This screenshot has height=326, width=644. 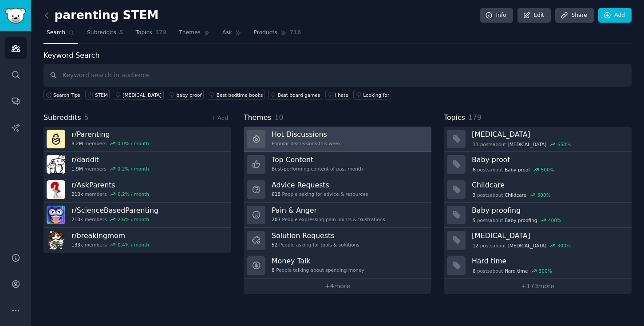 What do you see at coordinates (97, 95) in the screenshot?
I see `a: STEM` at bounding box center [97, 95].